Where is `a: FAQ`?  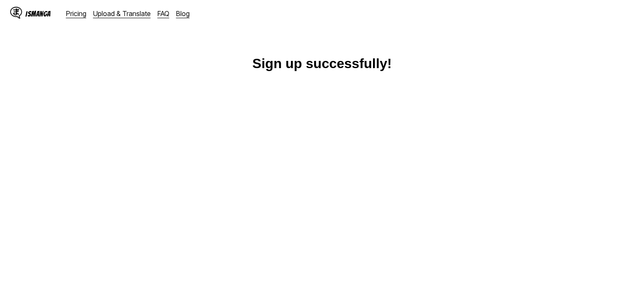 a: FAQ is located at coordinates (164, 14).